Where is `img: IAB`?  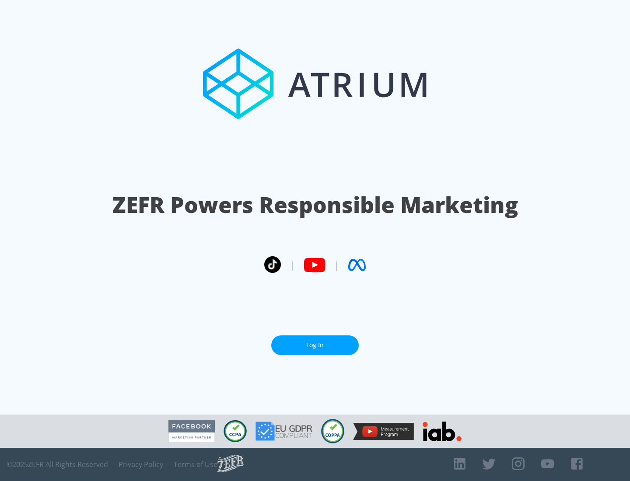
img: IAB is located at coordinates (442, 431).